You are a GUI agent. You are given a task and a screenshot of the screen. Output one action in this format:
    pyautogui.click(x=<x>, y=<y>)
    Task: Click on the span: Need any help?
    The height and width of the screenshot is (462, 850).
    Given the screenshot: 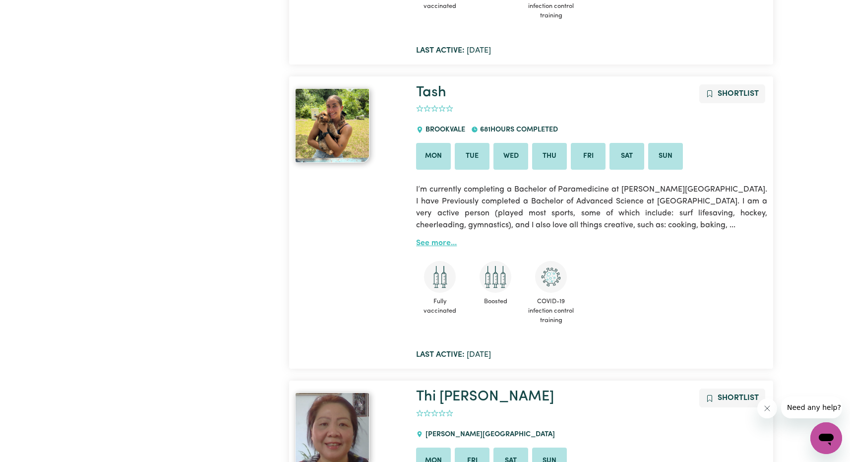 What is the action you would take?
    pyautogui.click(x=33, y=11)
    